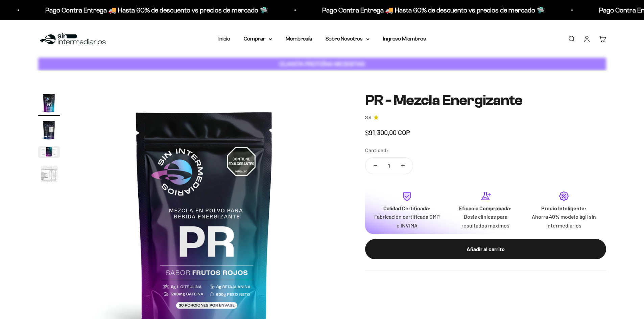 Image resolution: width=644 pixels, height=319 pixels. What do you see at coordinates (485, 249) in the screenshot?
I see `button: Añadir al carrito` at bounding box center [485, 249].